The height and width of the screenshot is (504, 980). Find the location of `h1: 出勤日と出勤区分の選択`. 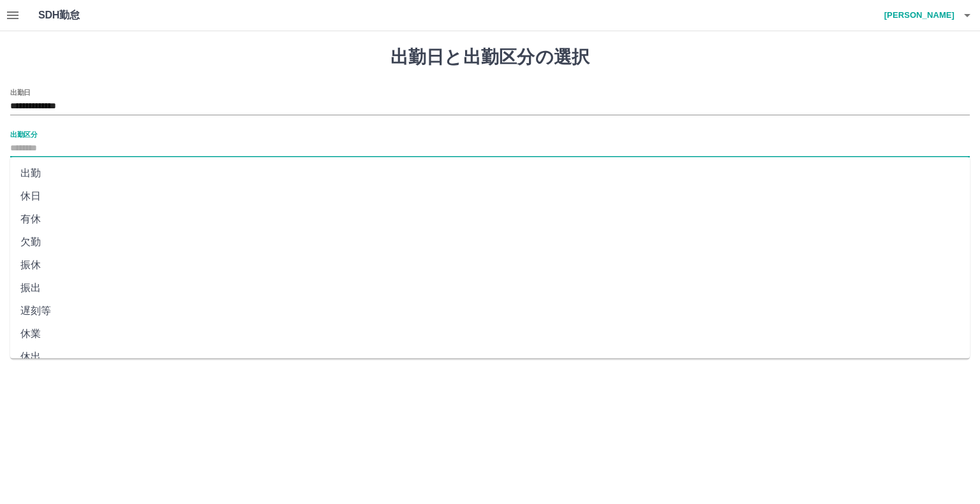

h1: 出勤日と出勤区分の選択 is located at coordinates (490, 58).